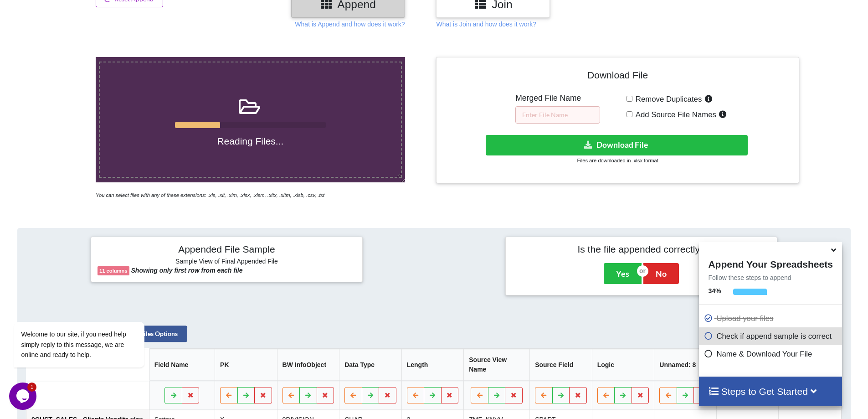 Image resolution: width=868 pixels, height=419 pixels. Describe the element at coordinates (667, 98) in the screenshot. I see `span: Remove Duplicates` at that location.